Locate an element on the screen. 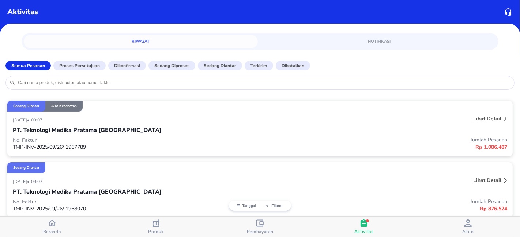  p: TMP-INV-2025/09/26/ 1967789 is located at coordinates (136, 147).